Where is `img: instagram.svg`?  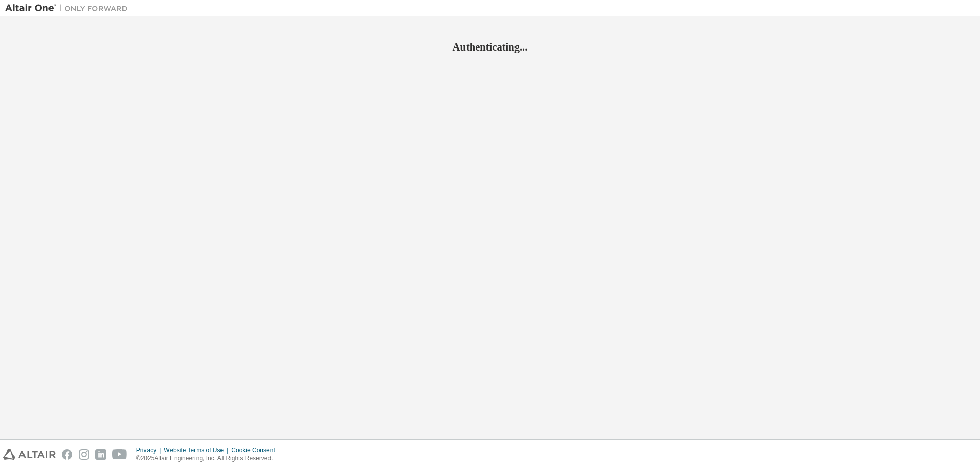
img: instagram.svg is located at coordinates (83, 454).